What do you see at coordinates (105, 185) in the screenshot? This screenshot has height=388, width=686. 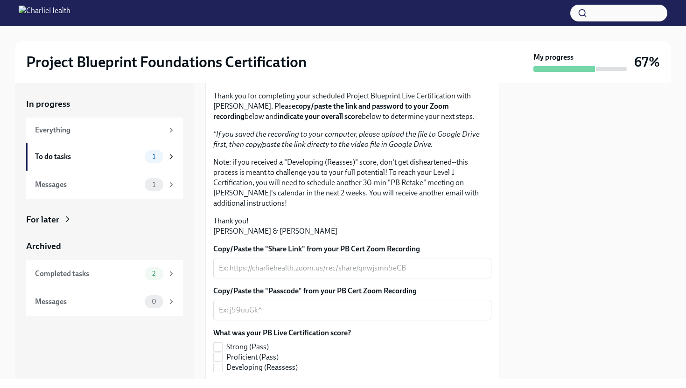 I see `a: Messages1` at bounding box center [105, 185].